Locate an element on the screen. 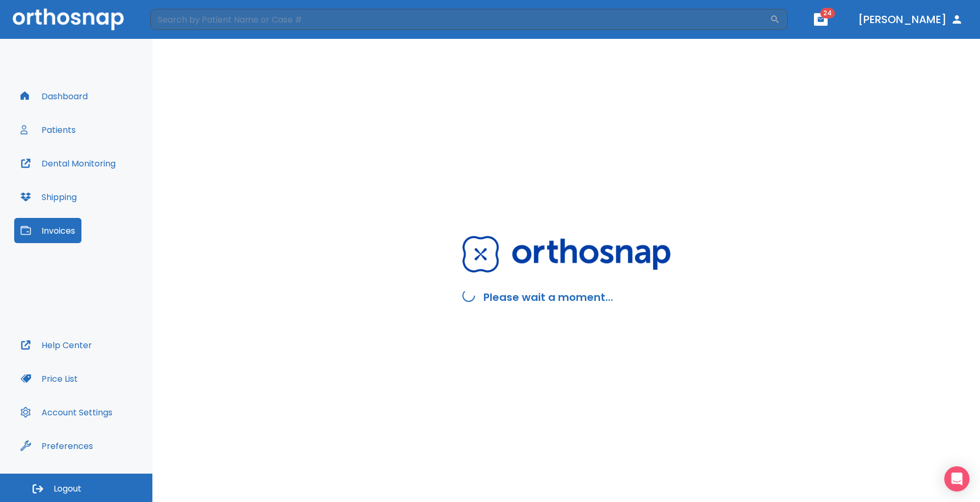 The image size is (980, 502). button: Account Settings is located at coordinates (66, 413).